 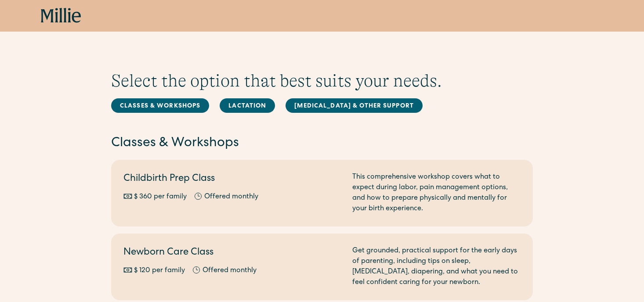 What do you see at coordinates (322, 143) in the screenshot?
I see `h2: Classes & Workshops` at bounding box center [322, 143].